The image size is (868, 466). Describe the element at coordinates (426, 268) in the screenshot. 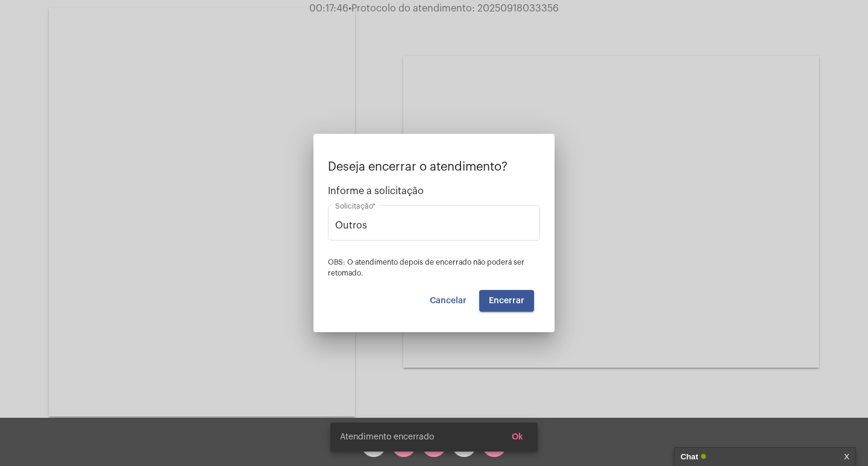

I see `span: OBS: O atendimento depois de encerrado não poderá ser retomado.` at that location.